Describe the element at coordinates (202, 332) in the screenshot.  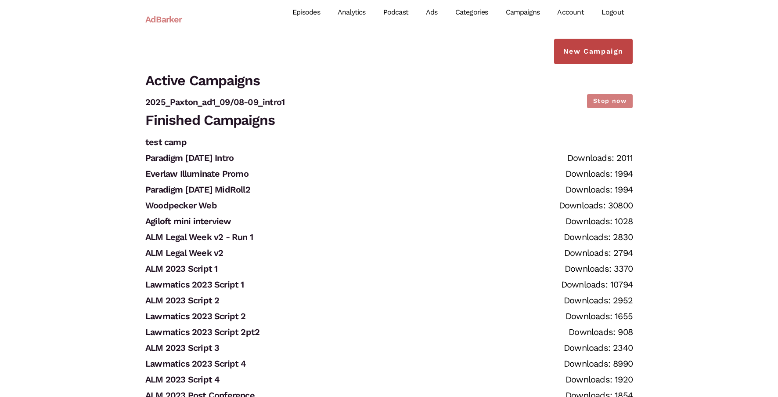
I see `a: Lawmatics 2023 Script 2pt2` at that location.